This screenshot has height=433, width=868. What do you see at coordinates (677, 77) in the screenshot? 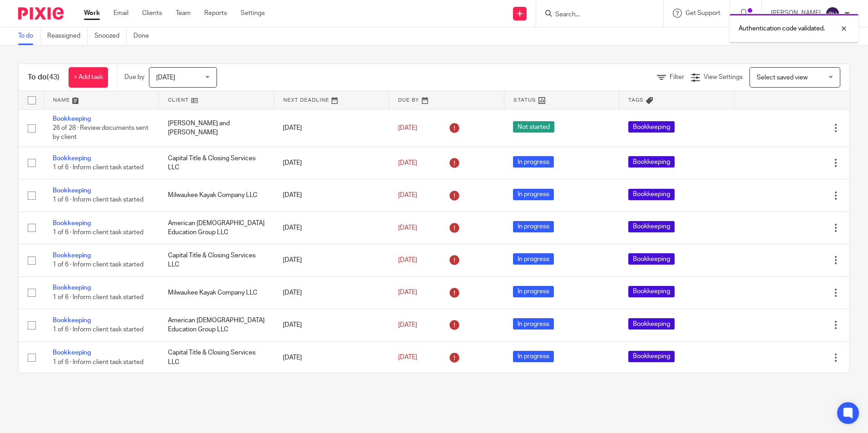
I see `span: Filter` at bounding box center [677, 77].